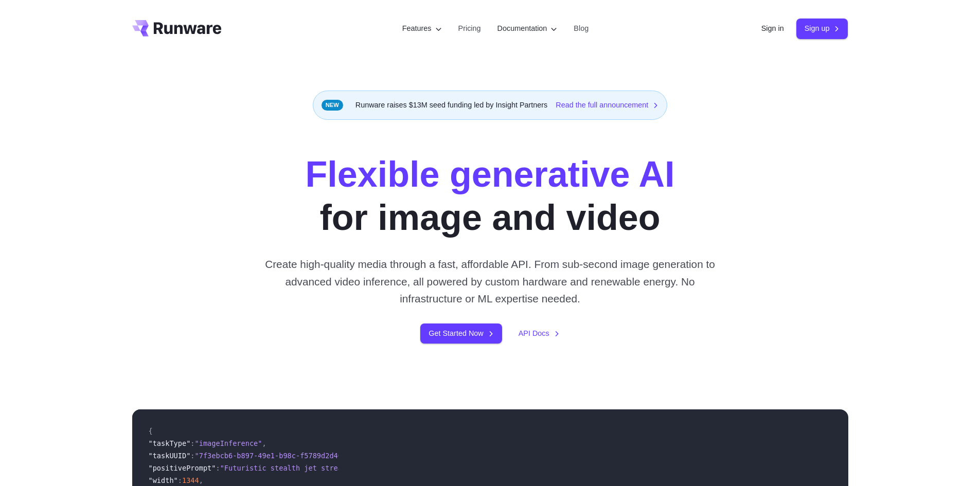  What do you see at coordinates (822, 28) in the screenshot?
I see `a: Sign up` at bounding box center [822, 28].